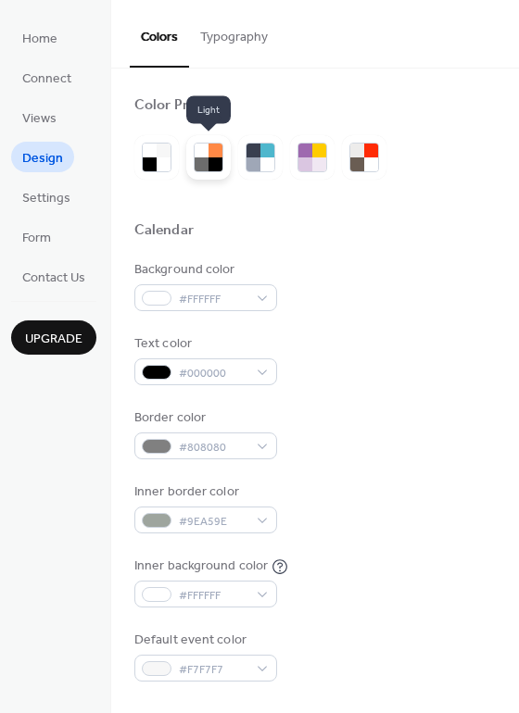 Image resolution: width=519 pixels, height=713 pixels. I want to click on span: Form, so click(36, 238).